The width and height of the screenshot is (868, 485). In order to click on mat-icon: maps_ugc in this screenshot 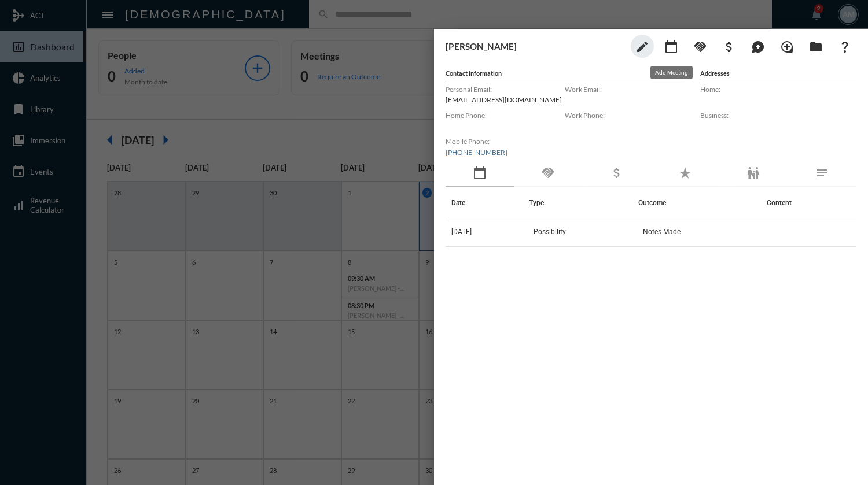, I will do `click(758, 47)`.